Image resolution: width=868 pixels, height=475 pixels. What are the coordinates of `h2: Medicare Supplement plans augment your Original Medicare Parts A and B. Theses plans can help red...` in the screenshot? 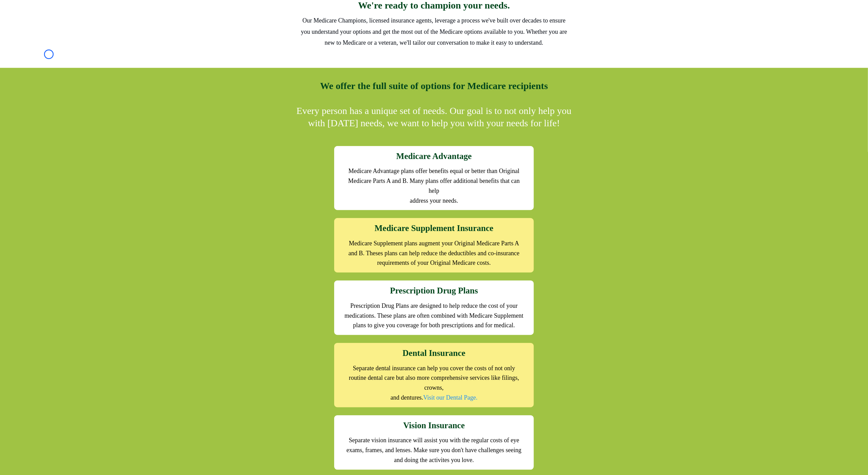 It's located at (434, 253).